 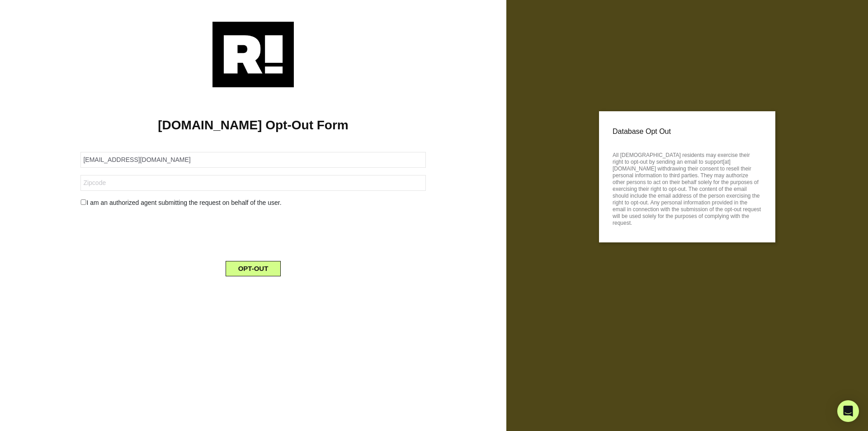 I want to click on p: Database Opt Out, so click(x=687, y=132).